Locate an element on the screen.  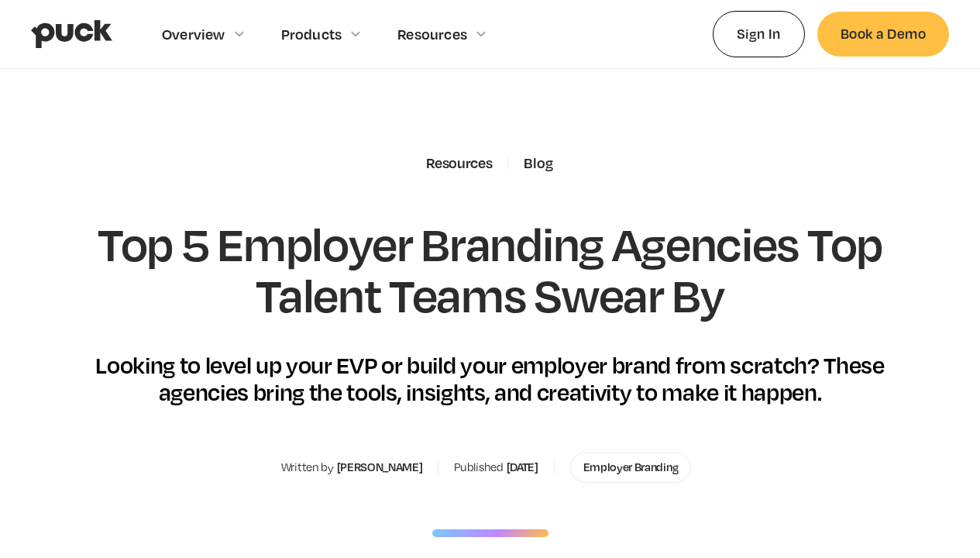
div: Products is located at coordinates (311, 34).